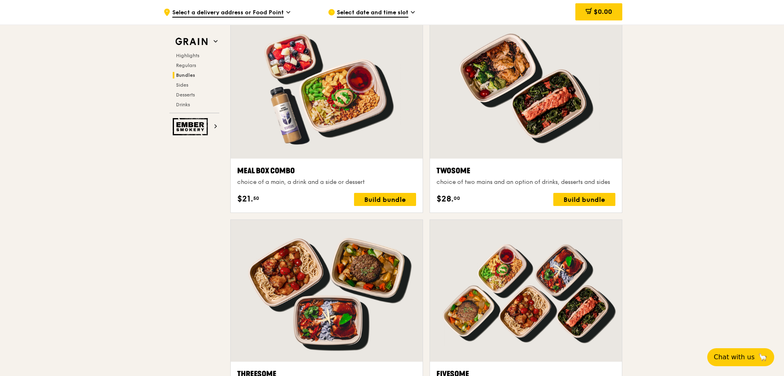  I want to click on span: Sides, so click(182, 85).